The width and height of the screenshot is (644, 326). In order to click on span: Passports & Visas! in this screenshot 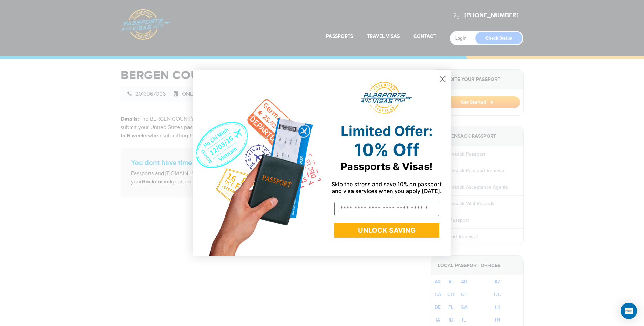, I will do `click(387, 167)`.